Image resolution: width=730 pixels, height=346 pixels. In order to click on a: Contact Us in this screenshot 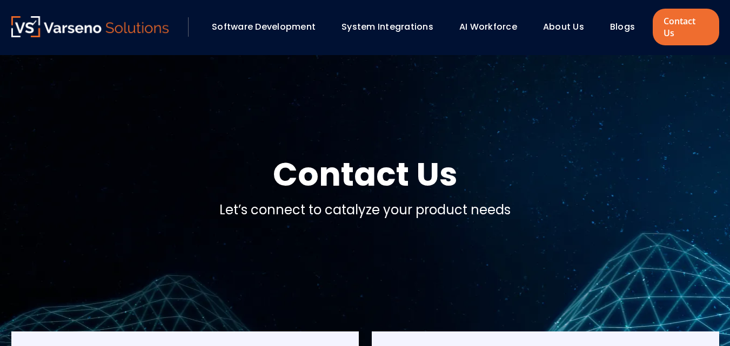, I will do `click(686, 27)`.